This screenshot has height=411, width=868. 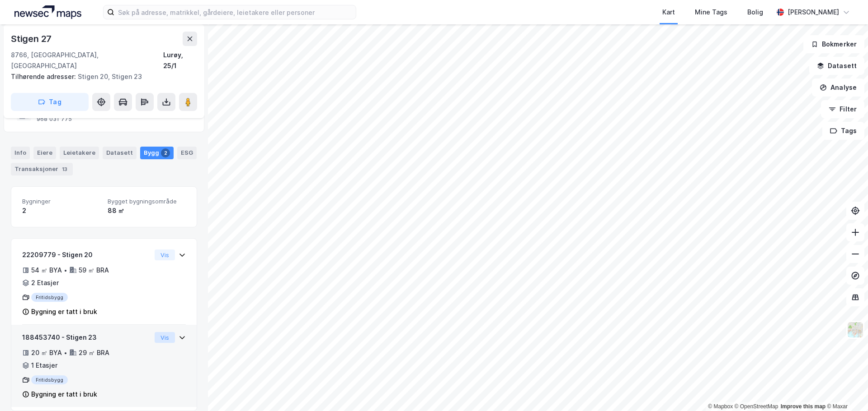 I want to click on div: 13, so click(x=65, y=169).